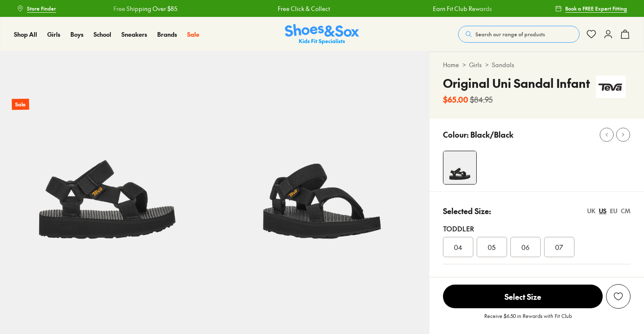  I want to click on img: Vendor logo, so click(610, 87).